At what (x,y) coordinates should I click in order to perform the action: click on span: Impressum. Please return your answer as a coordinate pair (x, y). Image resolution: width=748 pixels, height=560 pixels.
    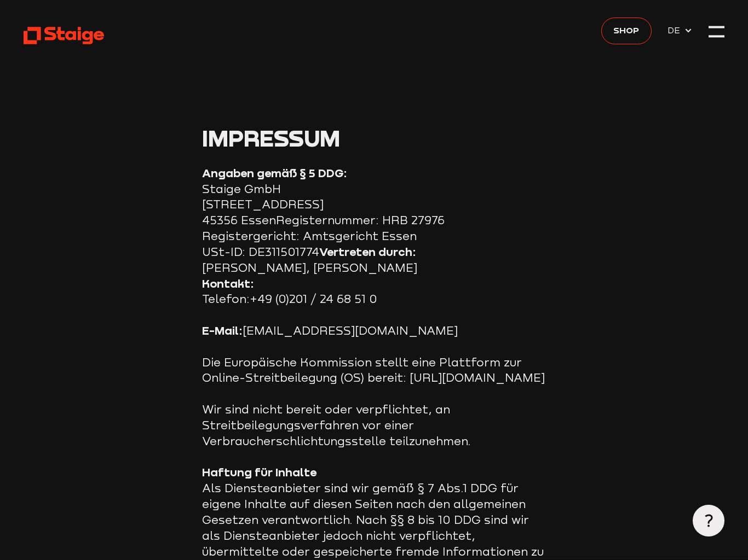
    Looking at the image, I should click on (271, 138).